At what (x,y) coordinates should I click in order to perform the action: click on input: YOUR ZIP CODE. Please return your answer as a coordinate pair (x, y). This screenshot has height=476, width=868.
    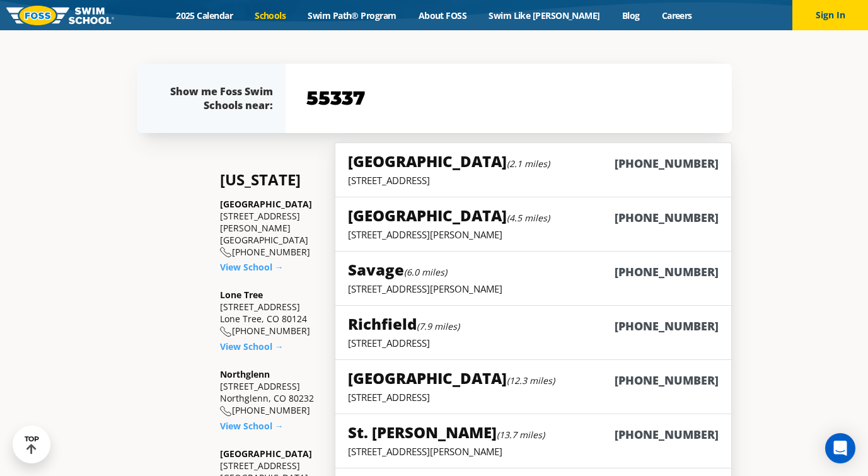
    Looking at the image, I should click on (509, 99).